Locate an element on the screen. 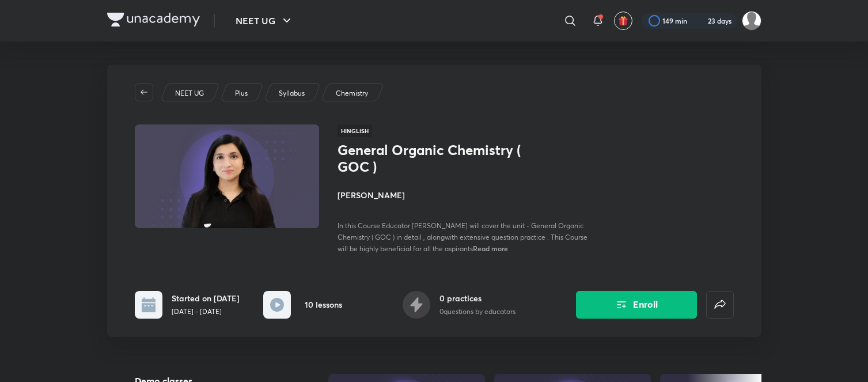 The image size is (868, 382). span: Hinglish is located at coordinates (355, 131).